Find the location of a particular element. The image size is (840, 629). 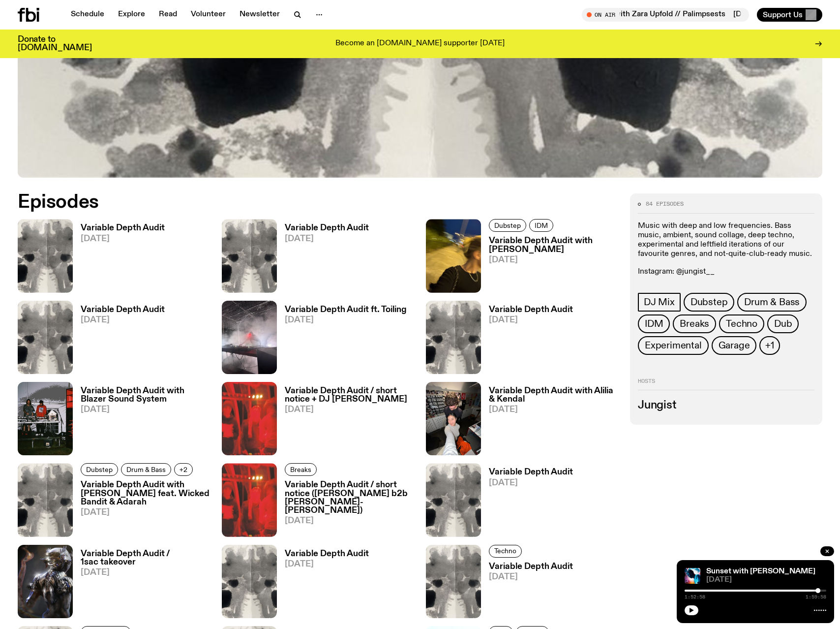

a: Newsletter is located at coordinates (260, 15).